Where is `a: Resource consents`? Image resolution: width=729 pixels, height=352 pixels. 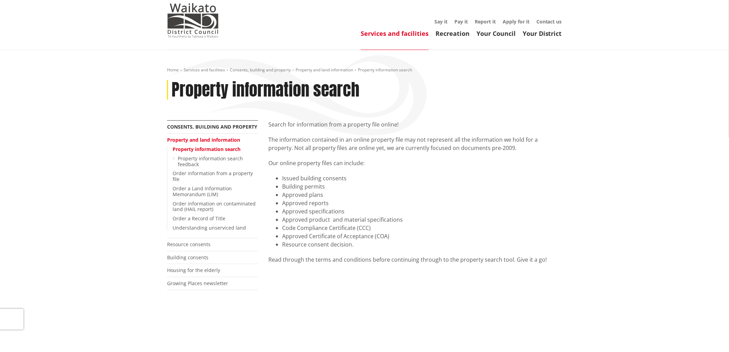
a: Resource consents is located at coordinates (189, 244).